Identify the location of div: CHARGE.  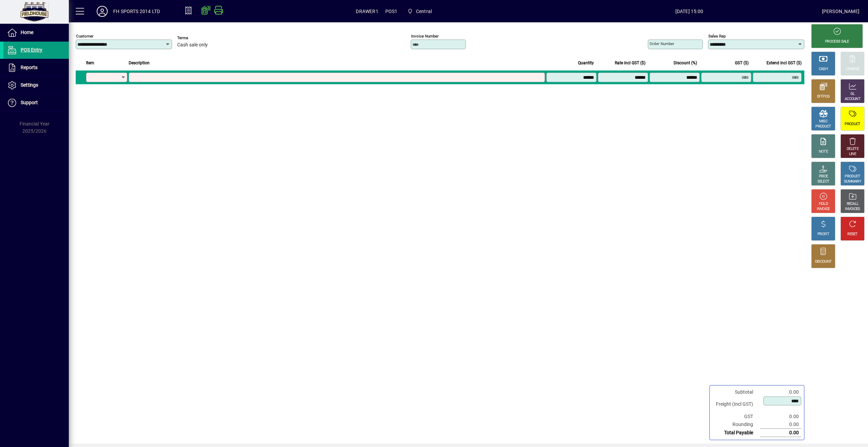
(852, 69).